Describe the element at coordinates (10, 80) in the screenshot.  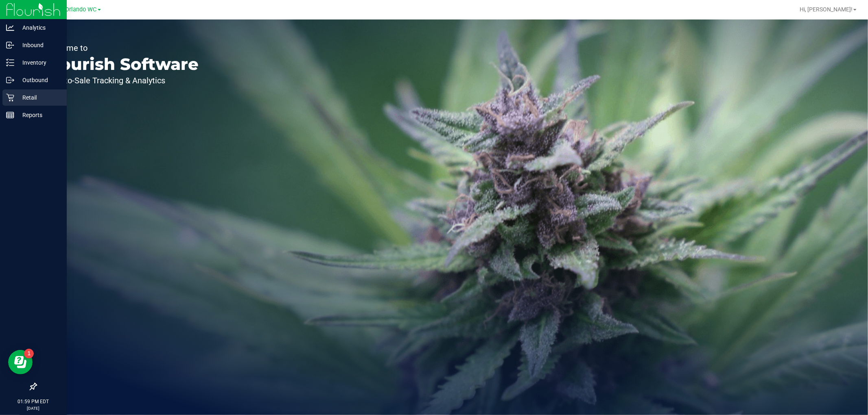
I see `inline-svg: Outbound` at that location.